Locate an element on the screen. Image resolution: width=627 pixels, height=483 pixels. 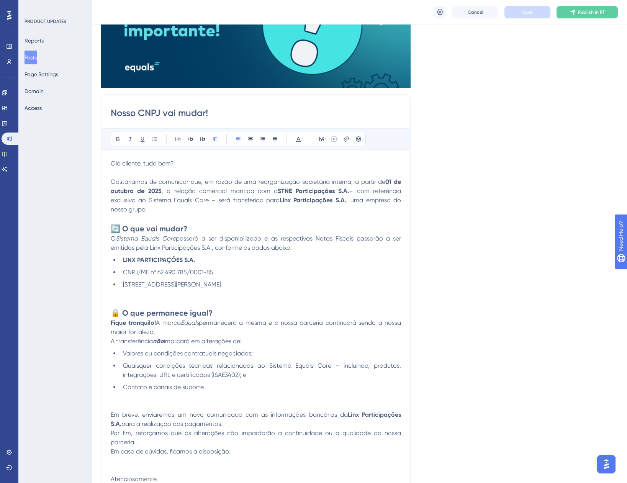
span: Em breve, enviaremos um novo comunicado com as informações bancárias da is located at coordinates (229, 414).